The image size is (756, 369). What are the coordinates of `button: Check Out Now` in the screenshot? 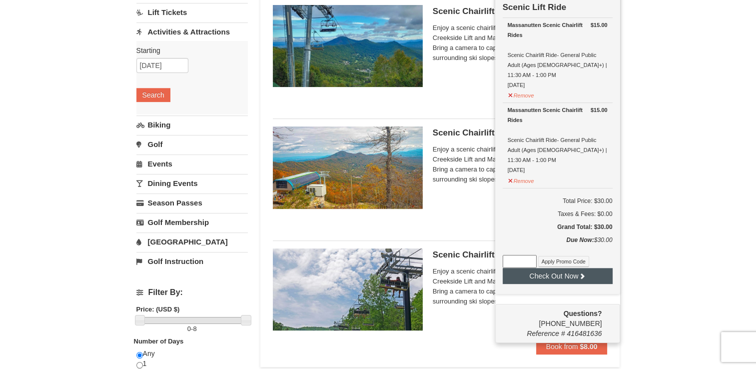 It's located at (558, 276).